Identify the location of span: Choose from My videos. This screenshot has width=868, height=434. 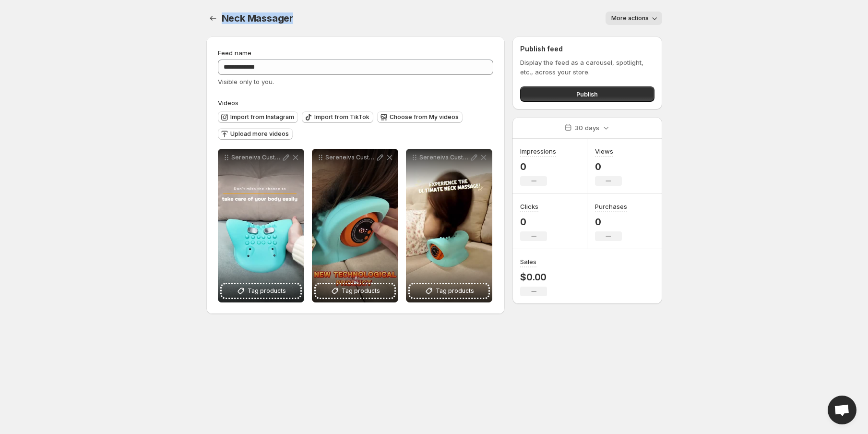
(424, 117).